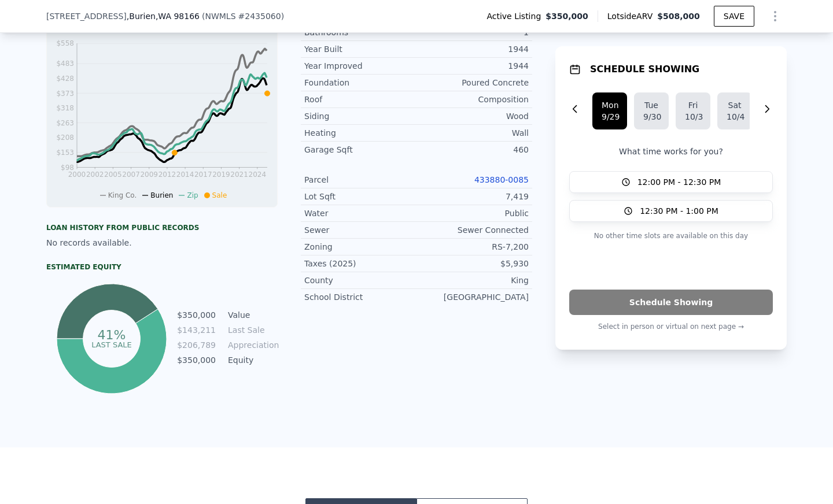  What do you see at coordinates (167, 175) in the screenshot?
I see `tspan: 2012` at bounding box center [167, 175].